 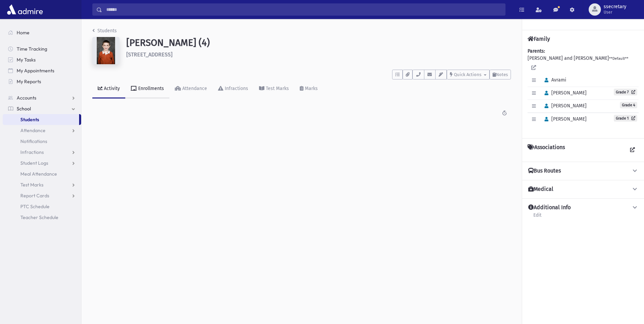 I want to click on span: Attendance, so click(x=33, y=130).